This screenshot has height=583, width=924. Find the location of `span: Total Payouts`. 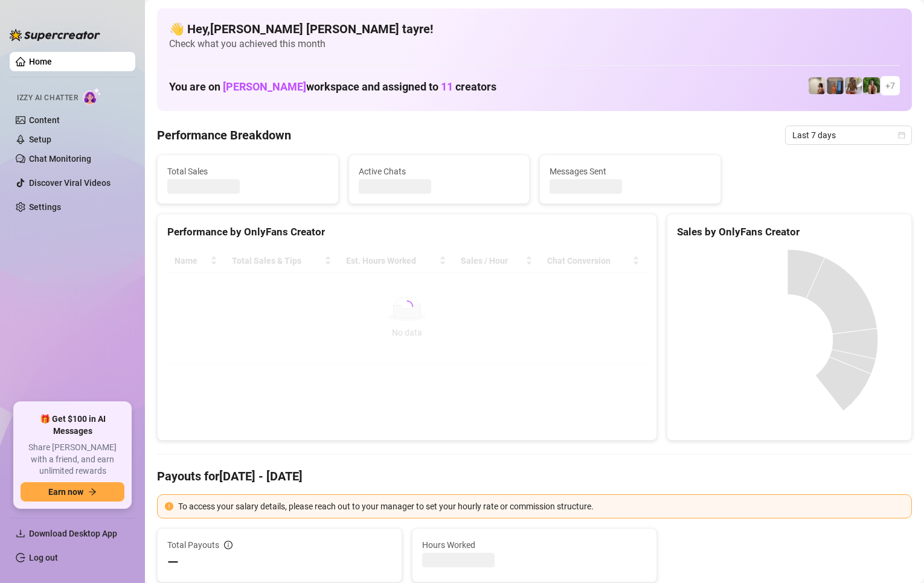

span: Total Payouts is located at coordinates (193, 545).